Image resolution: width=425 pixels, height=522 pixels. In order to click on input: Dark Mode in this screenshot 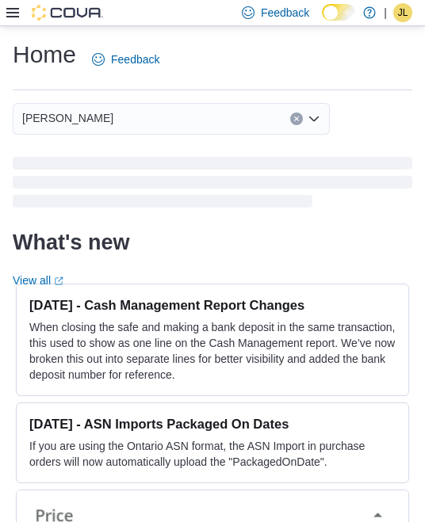, I will do `click(338, 12)`.